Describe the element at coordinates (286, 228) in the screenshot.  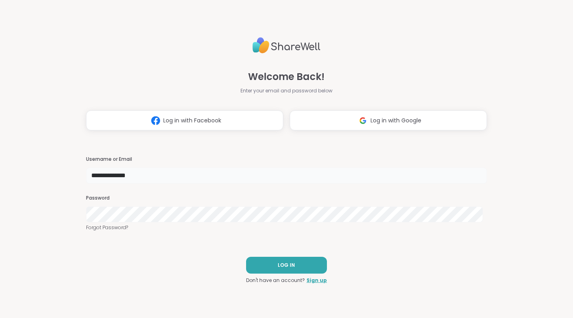
I see `a: Forgot Password?` at that location.